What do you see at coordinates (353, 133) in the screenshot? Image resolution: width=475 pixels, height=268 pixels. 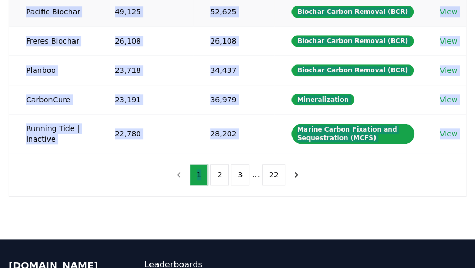 I see `div: Marine Carbon Fixation and Sequestration (MCFS)` at bounding box center [353, 133].